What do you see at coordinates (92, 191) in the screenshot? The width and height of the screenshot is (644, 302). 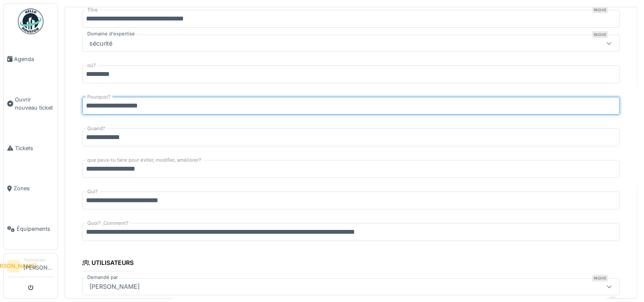 I see `label: Qui?` at bounding box center [92, 191].